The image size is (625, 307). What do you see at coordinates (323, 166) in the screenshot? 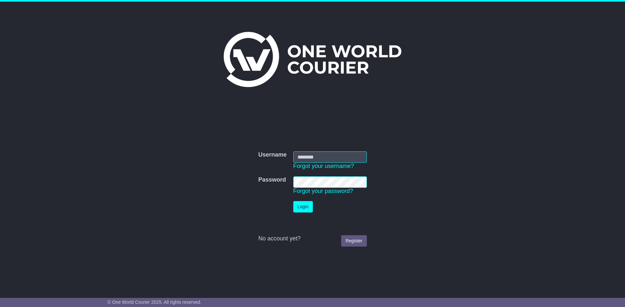
I see `a: Forgot your username?` at bounding box center [323, 166].